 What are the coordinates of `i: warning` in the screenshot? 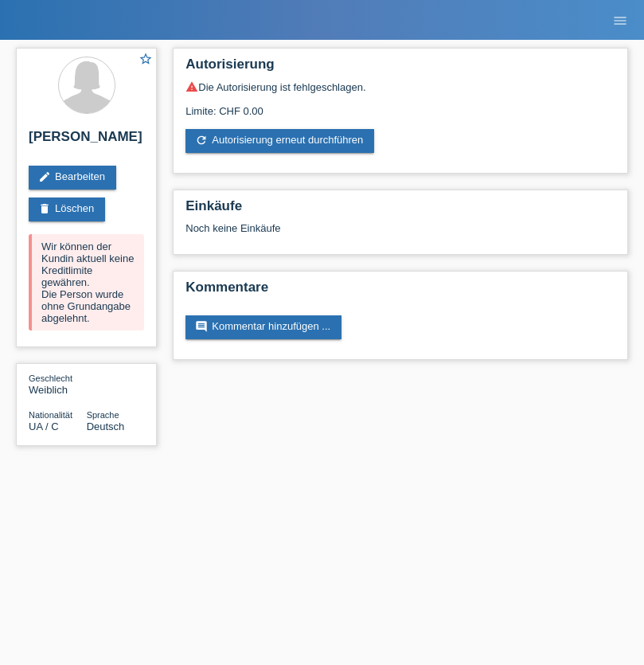 It's located at (192, 87).